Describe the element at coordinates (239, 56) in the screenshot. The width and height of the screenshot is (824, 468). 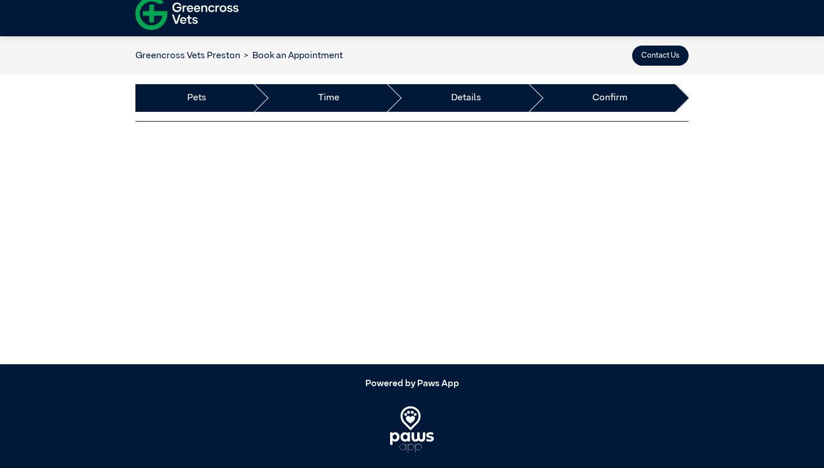
I see `nav: breadcrumb` at that location.